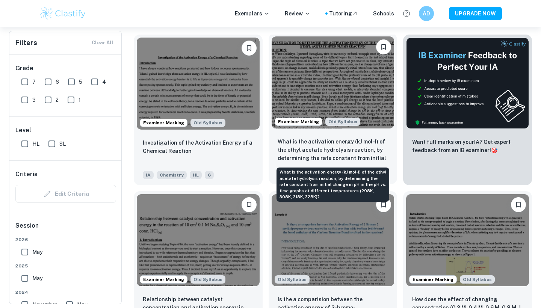  What do you see at coordinates (80, 100) in the screenshot?
I see `span: 1` at bounding box center [80, 100].